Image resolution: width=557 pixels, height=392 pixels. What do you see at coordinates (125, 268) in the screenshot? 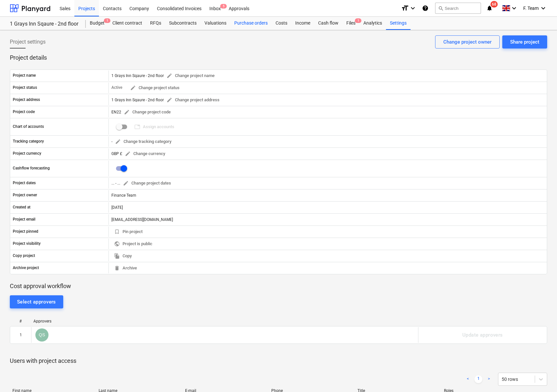
I see `span: Archive` at bounding box center [125, 268].